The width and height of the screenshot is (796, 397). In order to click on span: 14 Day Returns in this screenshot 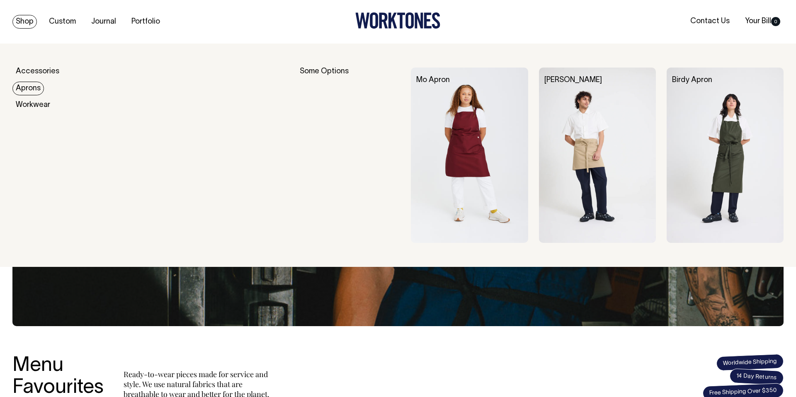, I will do `click(757, 377)`.